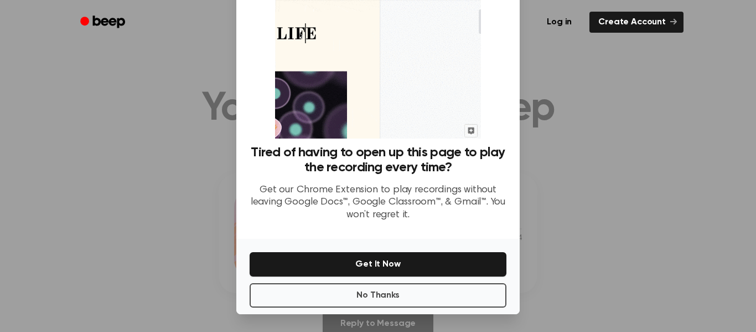 The width and height of the screenshot is (756, 332). Describe the element at coordinates (104, 22) in the screenshot. I see `a: Beep` at that location.